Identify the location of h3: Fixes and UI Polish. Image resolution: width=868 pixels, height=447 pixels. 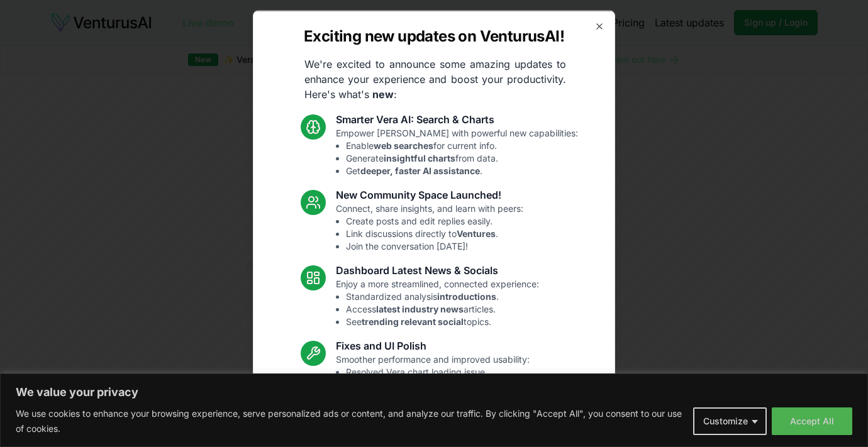
(432, 345).